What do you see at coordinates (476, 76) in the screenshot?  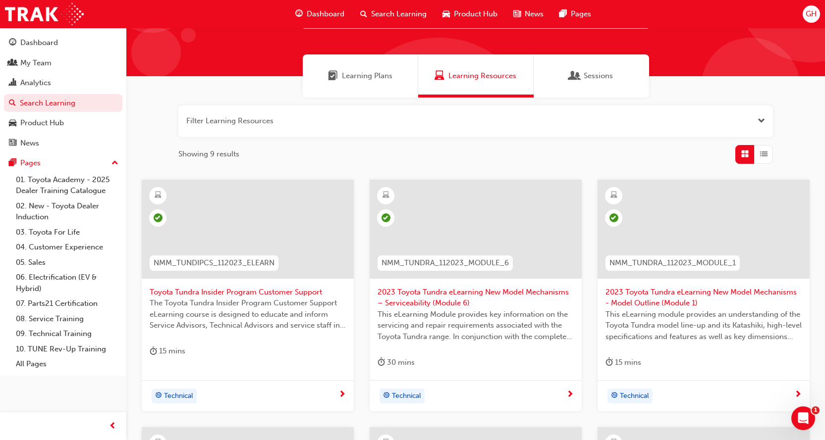 I see `a: Learning ResourcesLearning Resources` at bounding box center [476, 76].